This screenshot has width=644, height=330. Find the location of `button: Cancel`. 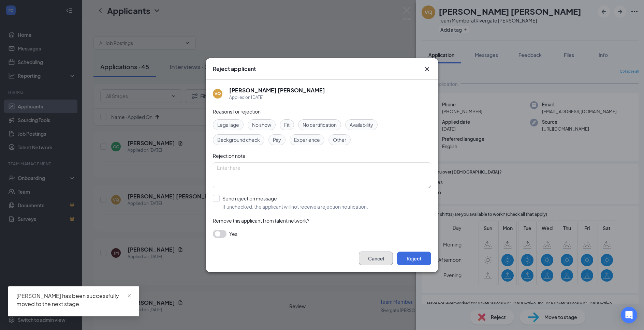

button: Cancel is located at coordinates (376, 259).